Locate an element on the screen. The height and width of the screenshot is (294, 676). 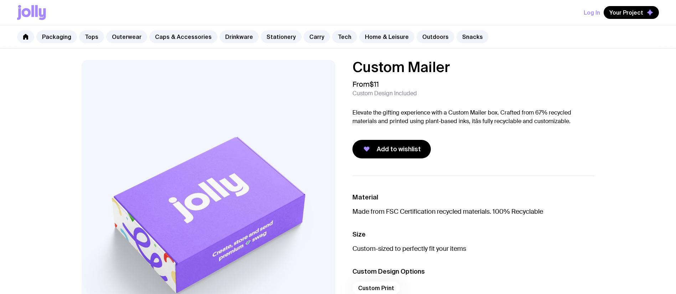
a: Carry is located at coordinates (317, 37).